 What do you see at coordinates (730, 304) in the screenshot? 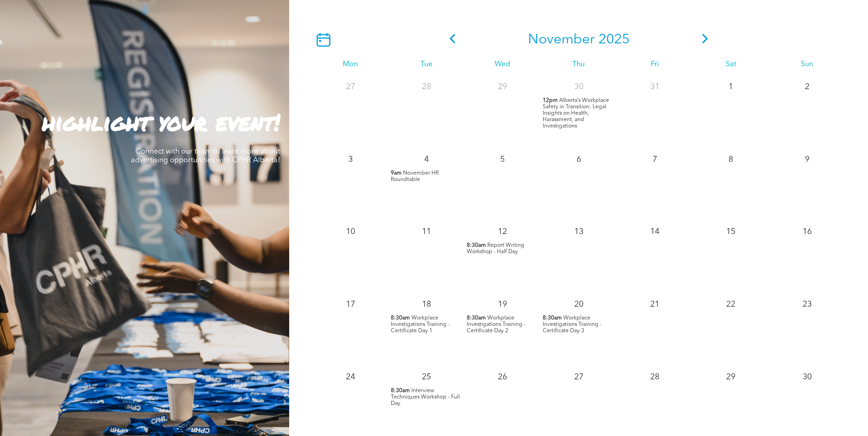
I see `p: 22` at bounding box center [730, 304].